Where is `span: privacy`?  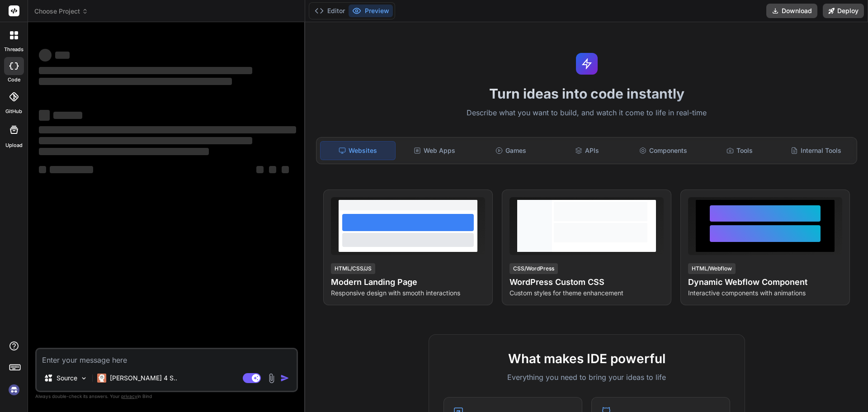
span: privacy is located at coordinates (130, 396).